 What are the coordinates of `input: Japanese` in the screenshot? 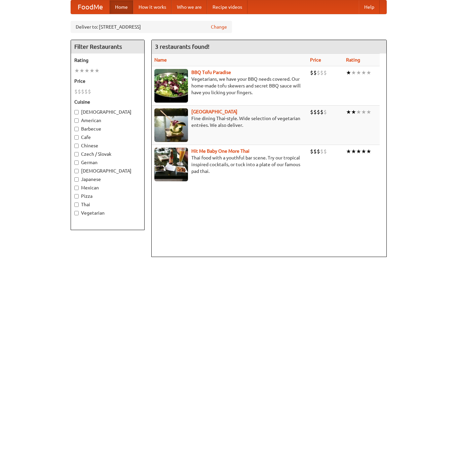 It's located at (76, 180).